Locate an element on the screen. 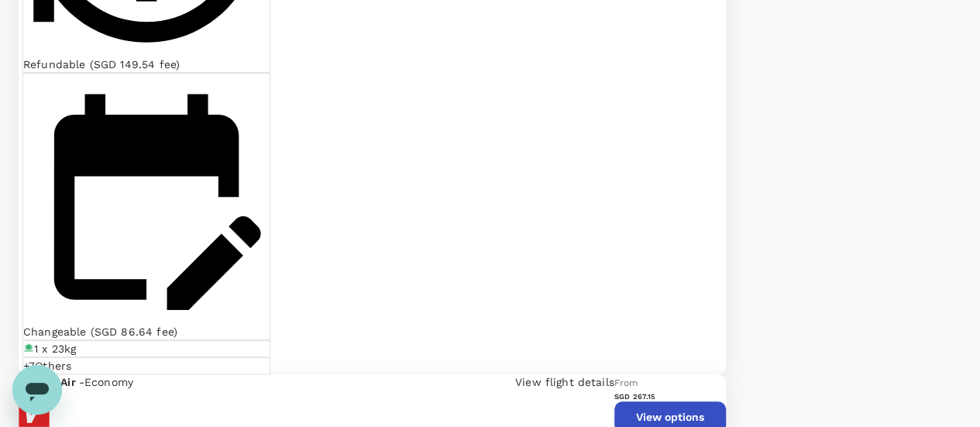 Image resolution: width=980 pixels, height=427 pixels. span: Refundable (SGD 149.54 fee) is located at coordinates (105, 64).